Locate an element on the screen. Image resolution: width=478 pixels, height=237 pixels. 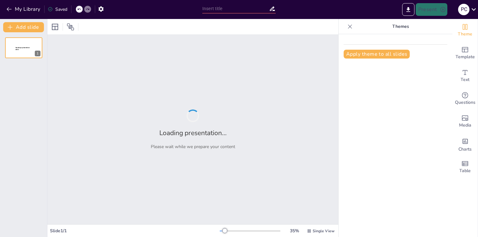
div: Add ready made slides is located at coordinates (465, 53).